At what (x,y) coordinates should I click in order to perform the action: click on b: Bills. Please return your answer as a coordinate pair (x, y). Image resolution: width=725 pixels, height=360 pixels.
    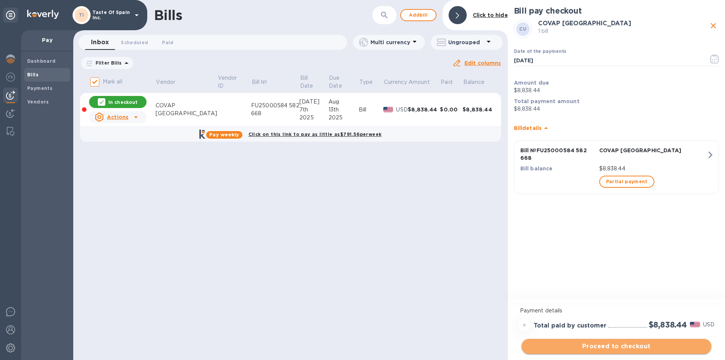
    Looking at the image, I should click on (33, 74).